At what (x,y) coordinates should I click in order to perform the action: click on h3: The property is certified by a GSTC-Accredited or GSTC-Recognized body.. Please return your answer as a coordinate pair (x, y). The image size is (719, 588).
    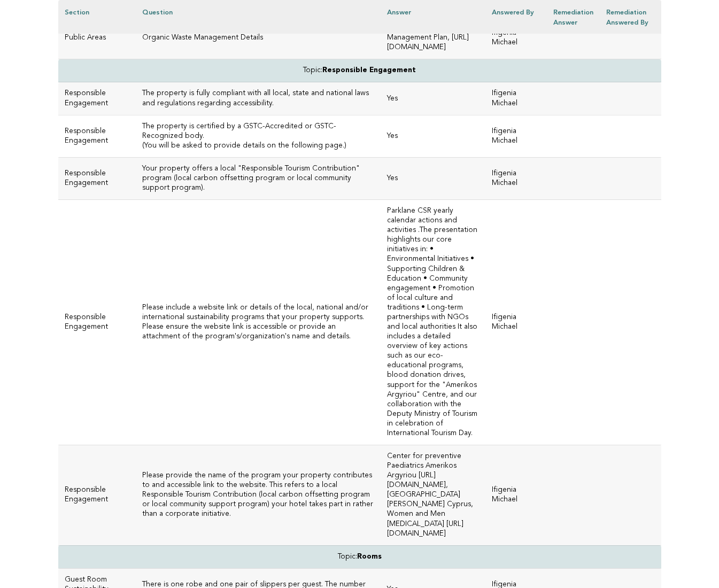
    Looking at the image, I should click on (258, 132).